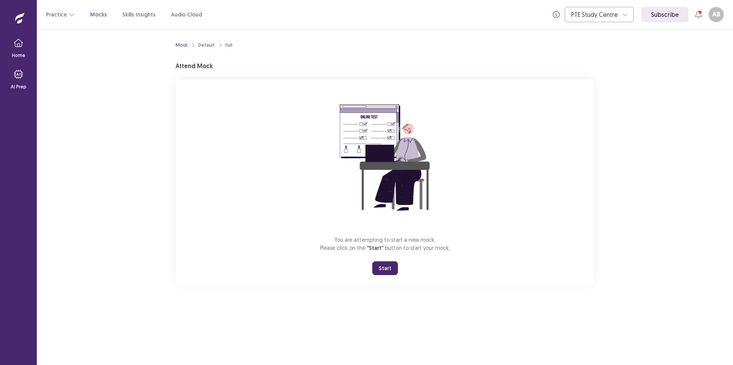 This screenshot has height=365, width=733. I want to click on a: Subscribe, so click(664, 15).